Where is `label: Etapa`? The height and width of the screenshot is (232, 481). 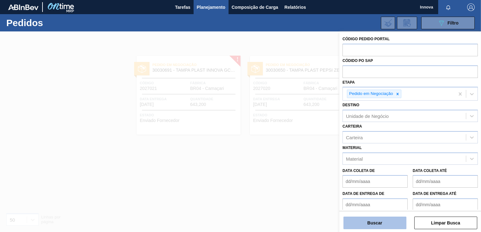
label: Etapa is located at coordinates (348, 82).